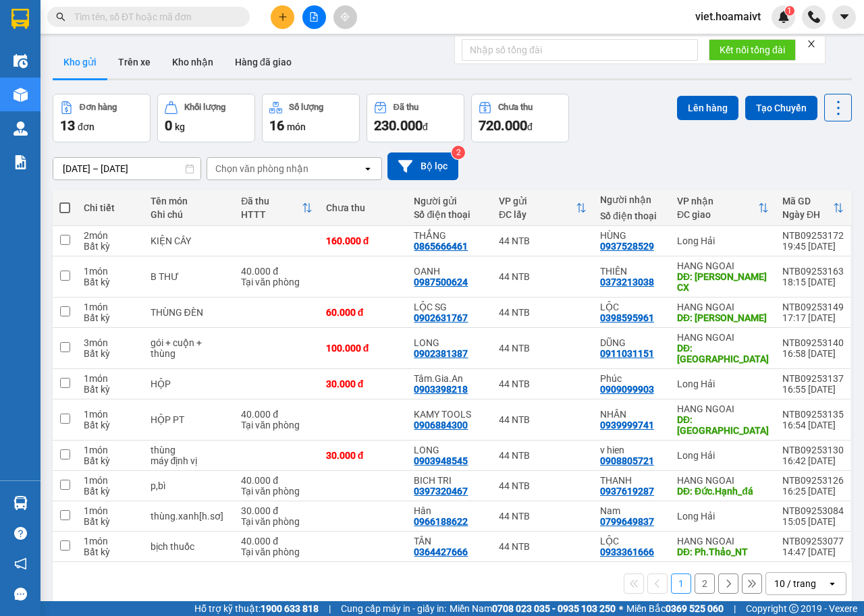 This screenshot has height=616, width=864. I want to click on div: Hân, so click(449, 511).